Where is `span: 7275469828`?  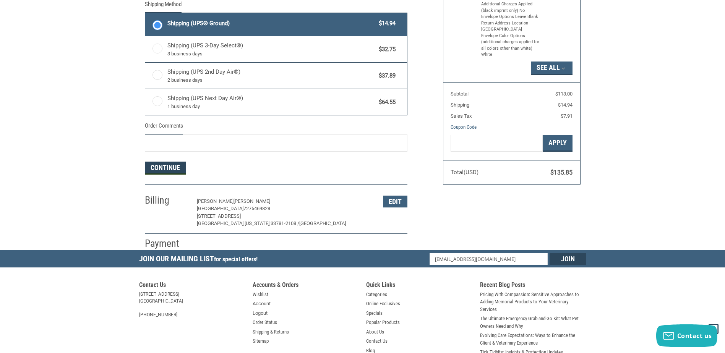
span: 7275469828 is located at coordinates (257, 208).